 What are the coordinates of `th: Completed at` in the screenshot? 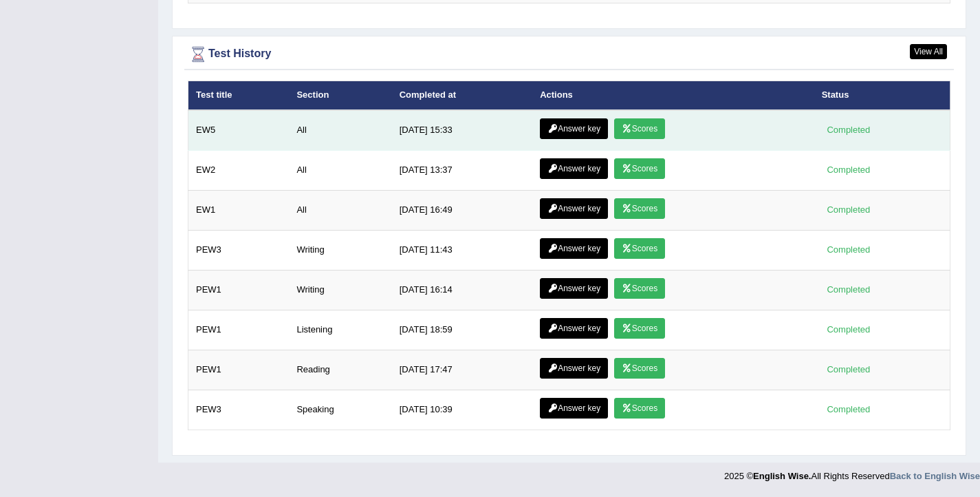 It's located at (462, 96).